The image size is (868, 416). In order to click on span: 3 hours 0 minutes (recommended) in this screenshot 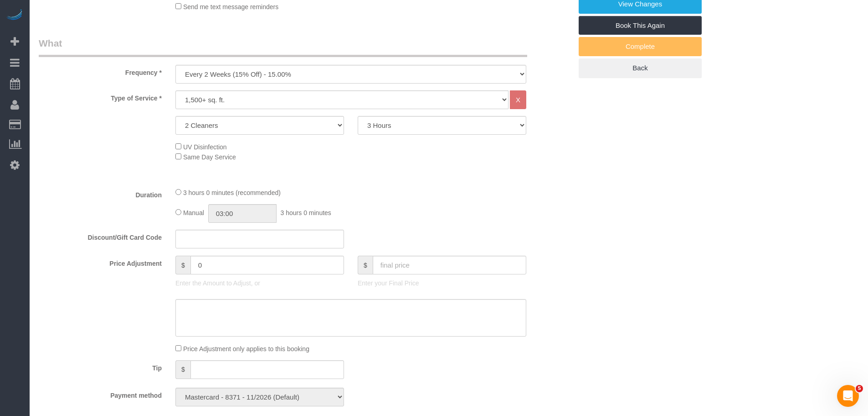, I will do `click(232, 193)`.